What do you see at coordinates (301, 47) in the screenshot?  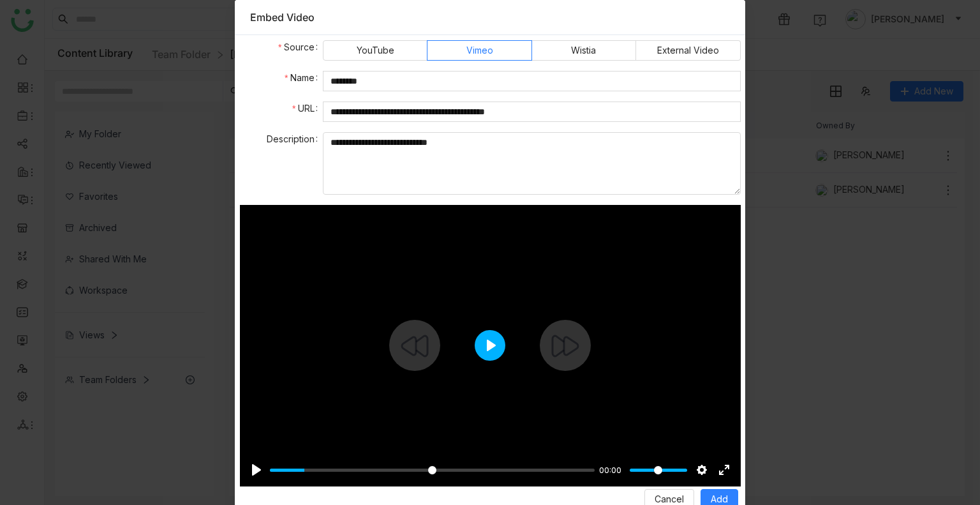 I see `label: Source` at bounding box center [301, 47].